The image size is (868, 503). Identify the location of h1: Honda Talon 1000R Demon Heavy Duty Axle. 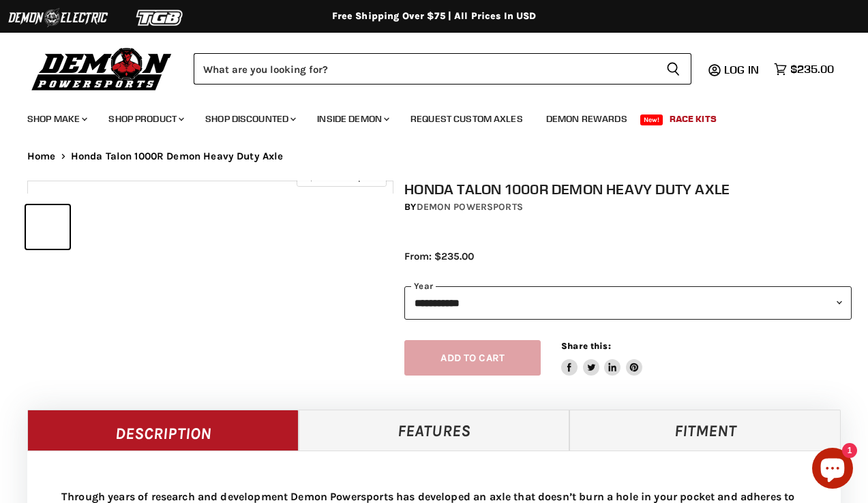
(628, 188).